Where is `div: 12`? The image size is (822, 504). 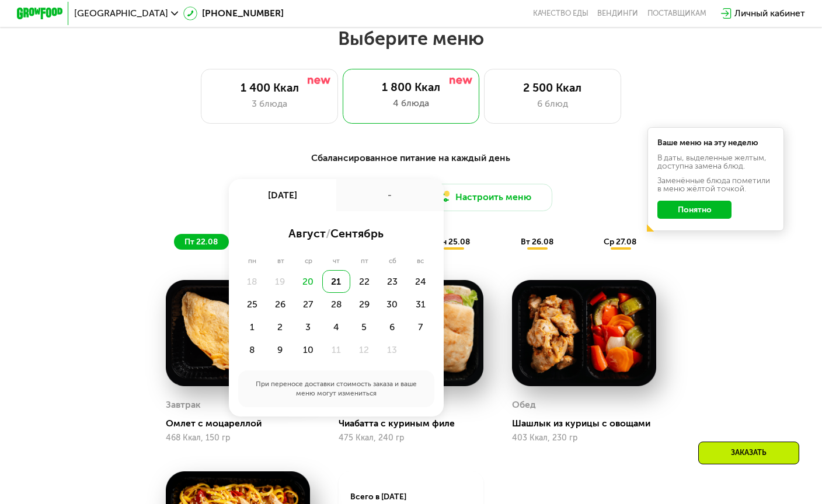
div: 12 is located at coordinates (364, 350).